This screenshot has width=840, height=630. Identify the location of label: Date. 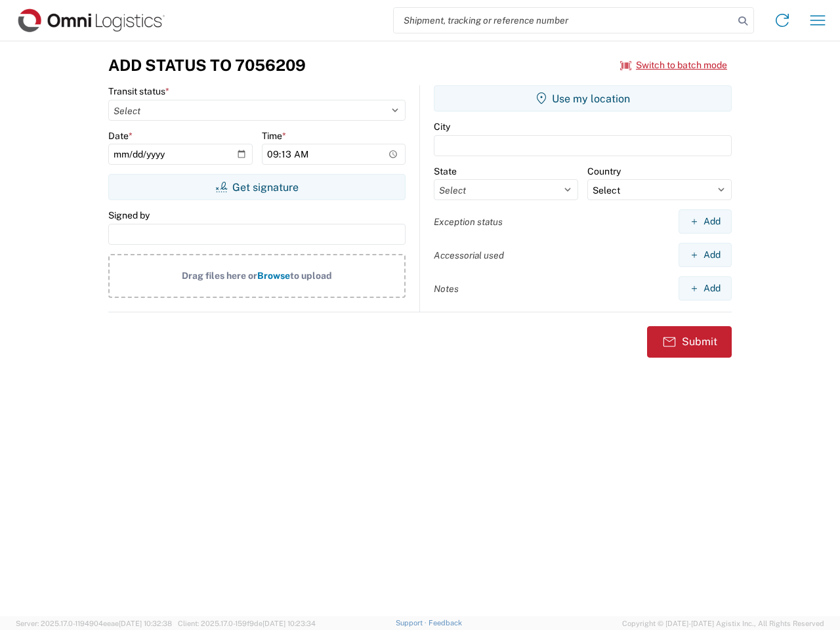
(120, 136).